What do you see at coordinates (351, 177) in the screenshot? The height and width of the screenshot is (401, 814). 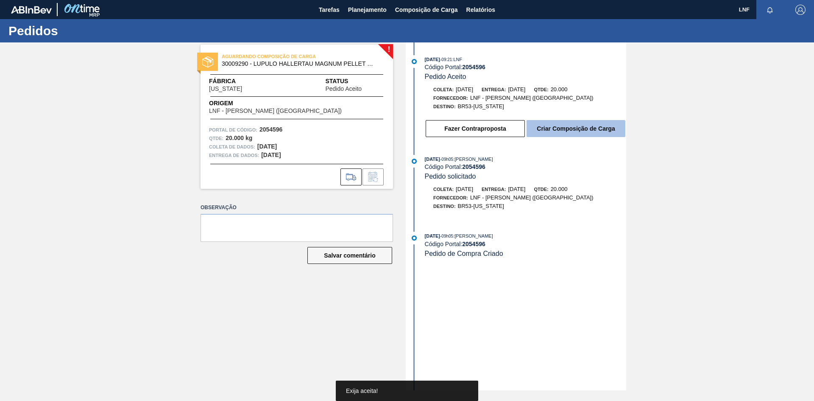 I see `div: Ir para Composição de Carga` at bounding box center [351, 177].